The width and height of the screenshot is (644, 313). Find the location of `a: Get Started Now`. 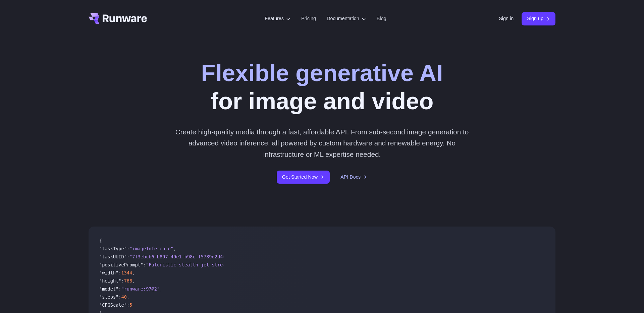

a: Get Started Now is located at coordinates (303, 177).